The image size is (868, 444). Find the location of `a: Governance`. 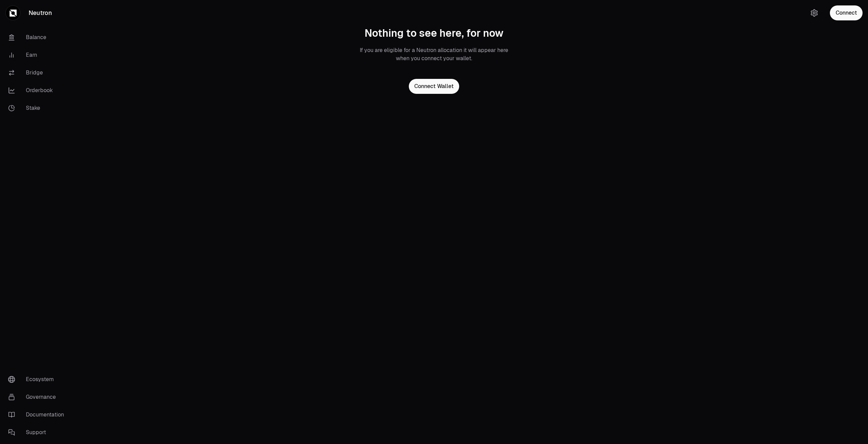

a: Governance is located at coordinates (38, 397).